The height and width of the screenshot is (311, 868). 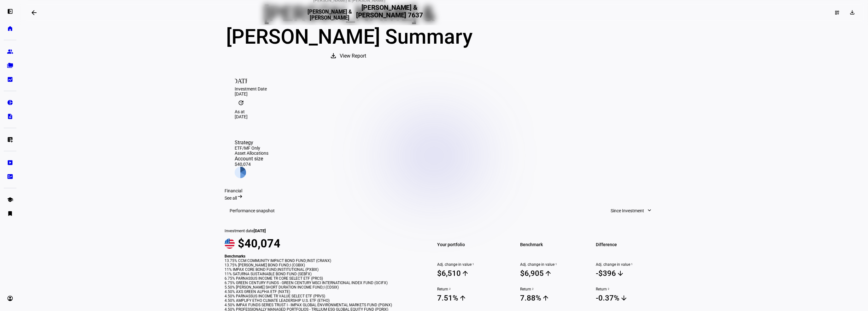 I want to click on h3: Performance snapshot, so click(x=252, y=210).